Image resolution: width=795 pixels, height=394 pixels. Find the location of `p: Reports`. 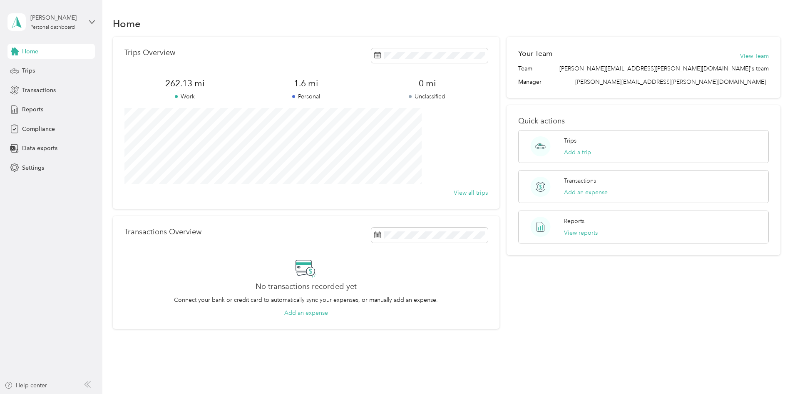

p: Reports is located at coordinates (574, 221).